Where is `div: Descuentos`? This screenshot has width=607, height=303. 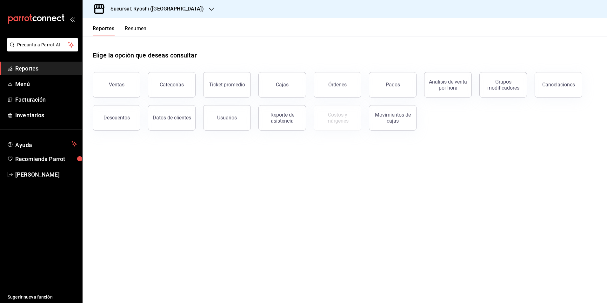
div: Descuentos is located at coordinates (116, 117).